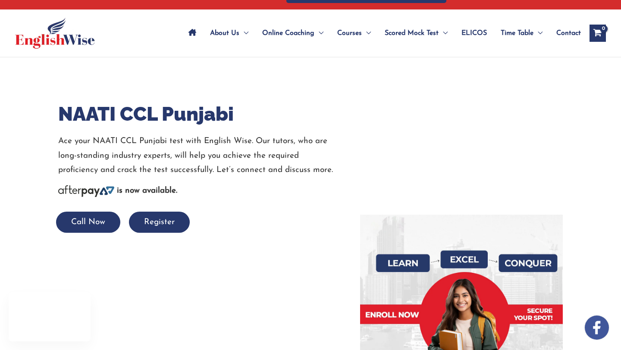 This screenshot has width=621, height=350. What do you see at coordinates (293, 33) in the screenshot?
I see `a: Online CoachingMenu Toggle` at bounding box center [293, 33].